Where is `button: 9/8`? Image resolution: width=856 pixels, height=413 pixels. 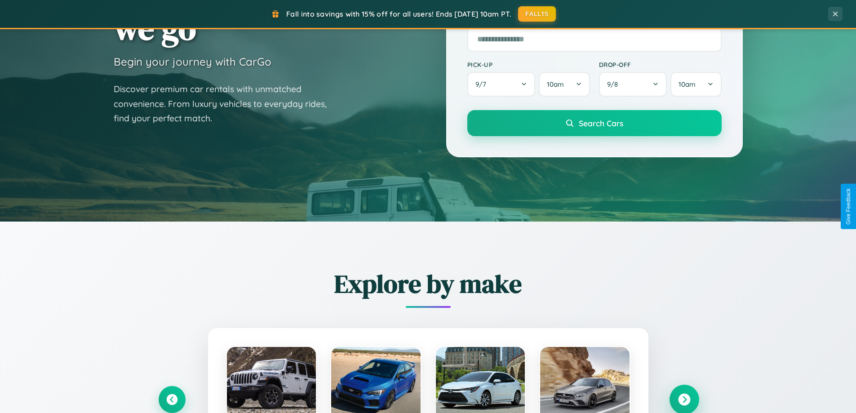
button: 9/8 is located at coordinates (633, 84).